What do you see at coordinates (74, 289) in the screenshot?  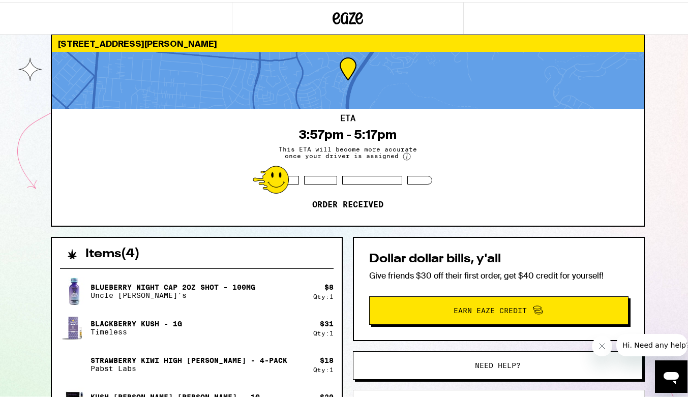 I see `img: Blueberry Night Cap 2oz Shot - 100mg` at bounding box center [74, 289].